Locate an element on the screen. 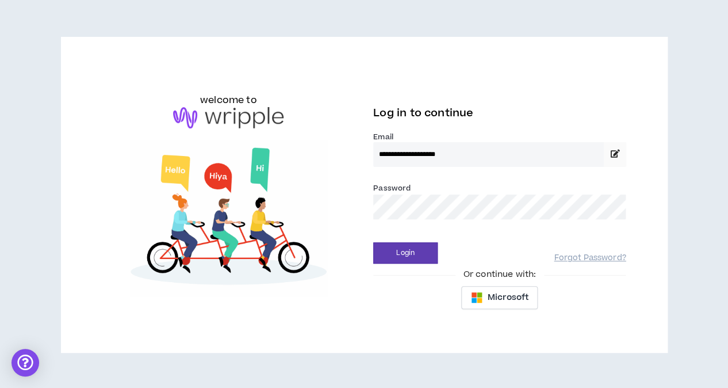  span: Log in to continue is located at coordinates (423, 113).